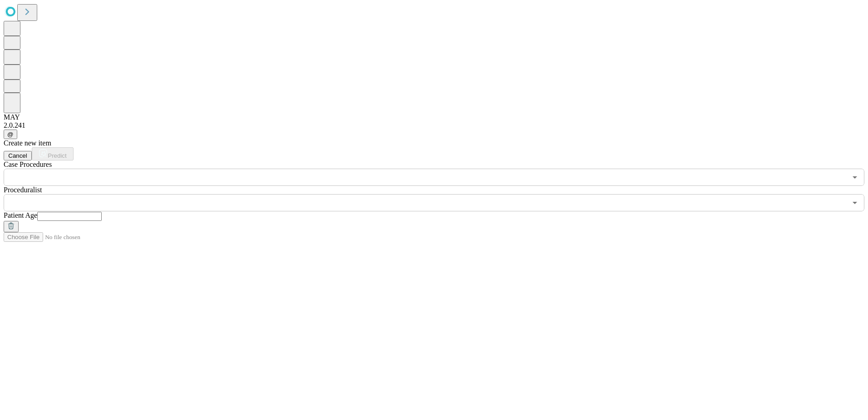 This screenshot has height=420, width=868. I want to click on span: Create new item, so click(27, 142).